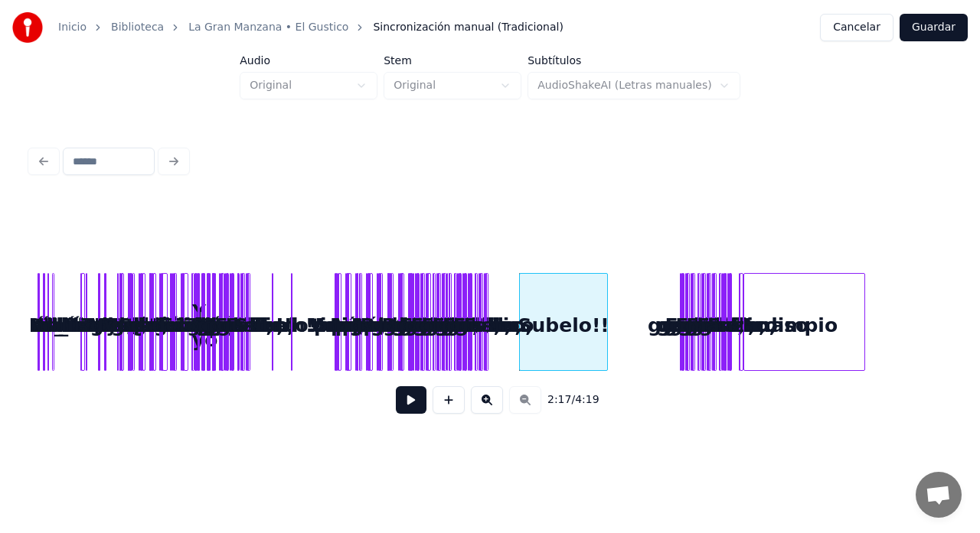  I want to click on span: Sincronización manual (Tradicional), so click(468, 28).